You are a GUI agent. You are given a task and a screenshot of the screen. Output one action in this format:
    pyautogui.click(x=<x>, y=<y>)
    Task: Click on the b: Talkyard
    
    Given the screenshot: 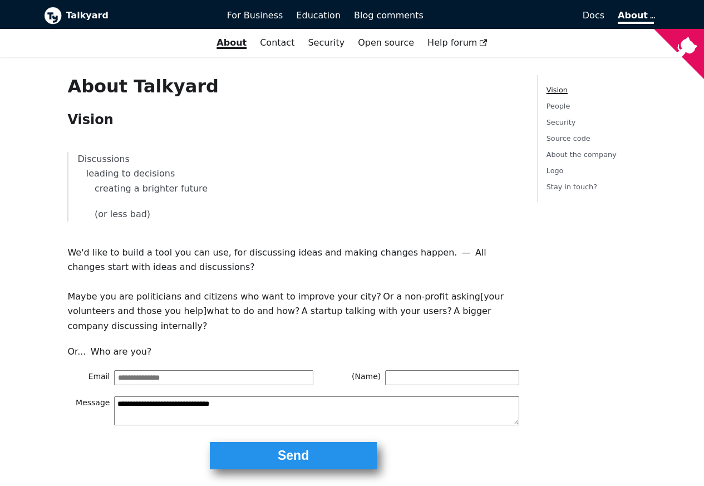 What is the action you would take?
    pyautogui.click(x=138, y=16)
    